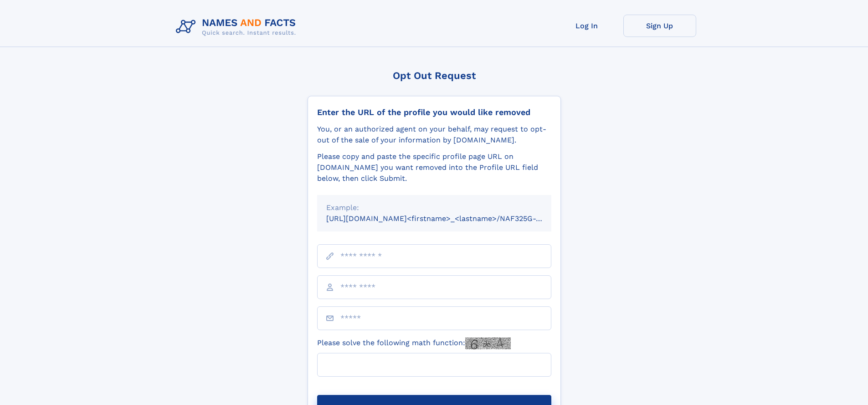 Image resolution: width=868 pixels, height=405 pixels. Describe the element at coordinates (587, 26) in the screenshot. I see `a: Log In` at that location.